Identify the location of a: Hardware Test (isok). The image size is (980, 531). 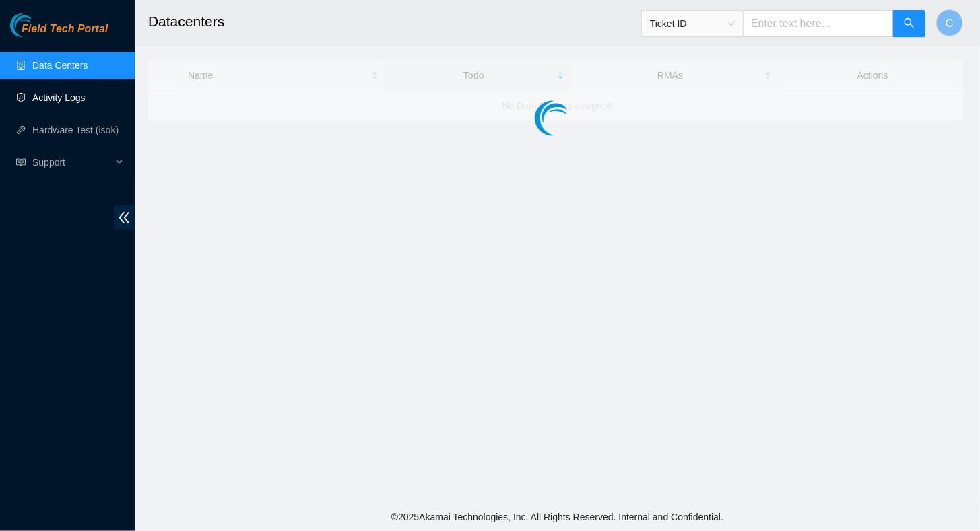
(75, 130).